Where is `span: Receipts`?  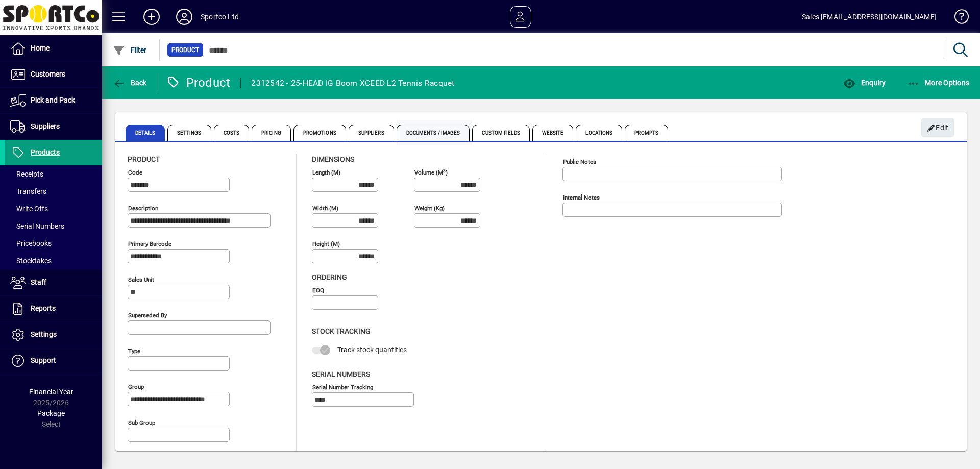
span: Receipts is located at coordinates (26, 174).